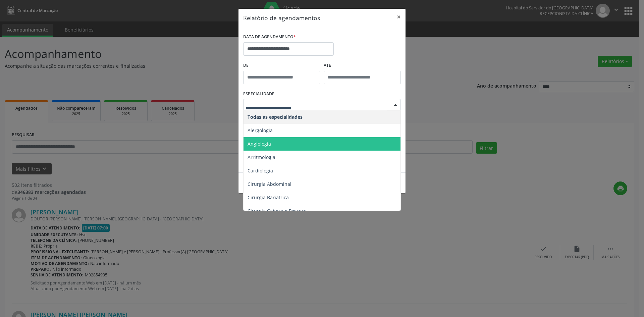  I want to click on span: Cardiologia, so click(260, 170).